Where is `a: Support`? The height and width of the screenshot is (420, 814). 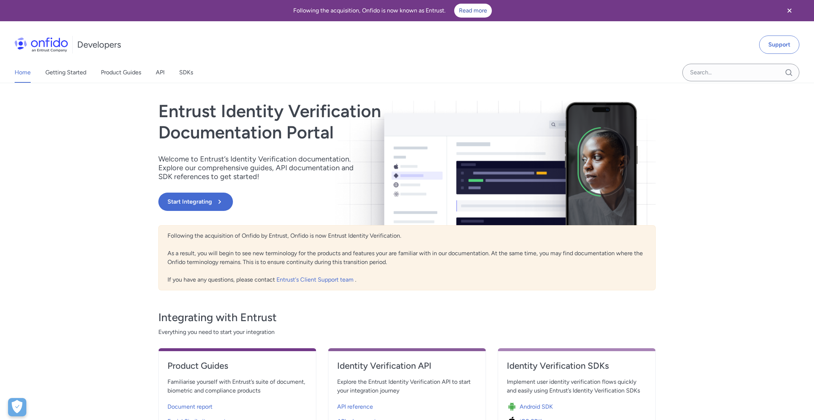 a: Support is located at coordinates (779, 45).